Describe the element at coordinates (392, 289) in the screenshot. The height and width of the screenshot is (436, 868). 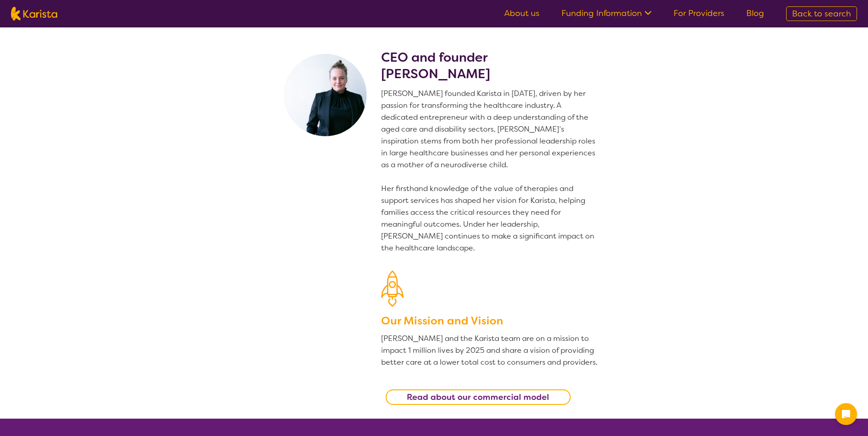
I see `img: Our Mission` at that location.